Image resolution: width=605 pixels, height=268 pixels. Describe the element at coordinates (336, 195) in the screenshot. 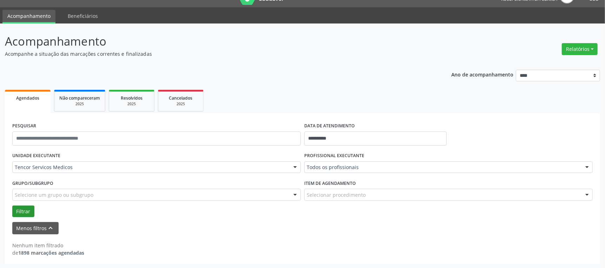

I see `span: Selecionar procedimento` at that location.